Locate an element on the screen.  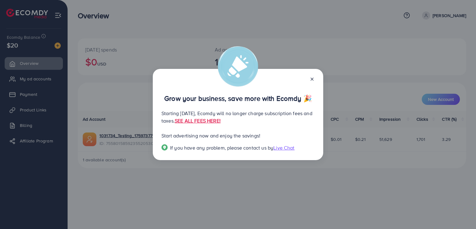
img: alert is located at coordinates (238, 66).